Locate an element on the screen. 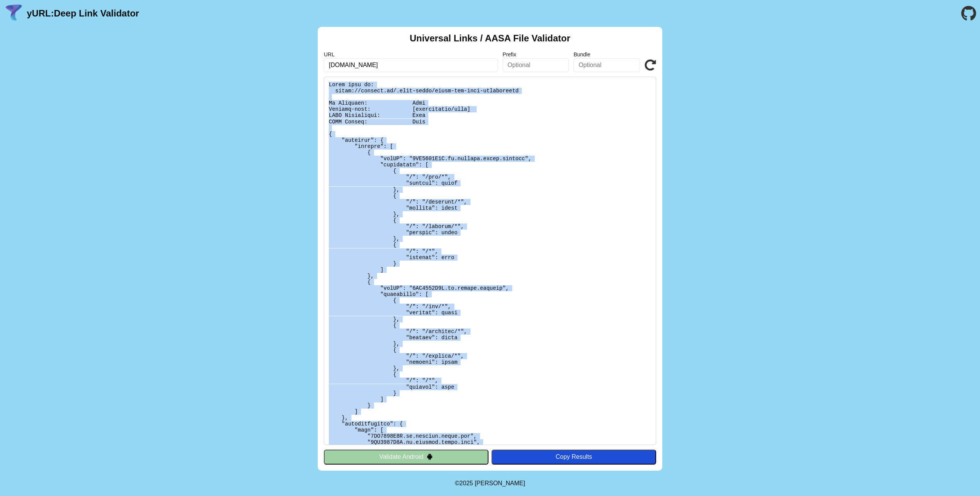  img: yURL Logo is located at coordinates (13, 14).